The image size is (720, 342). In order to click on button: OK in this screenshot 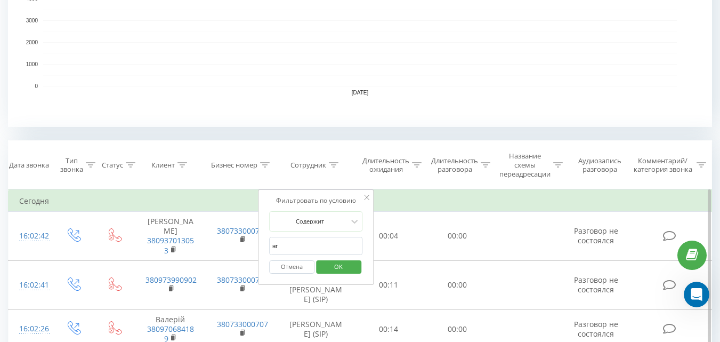, I will do `click(338, 266)`.